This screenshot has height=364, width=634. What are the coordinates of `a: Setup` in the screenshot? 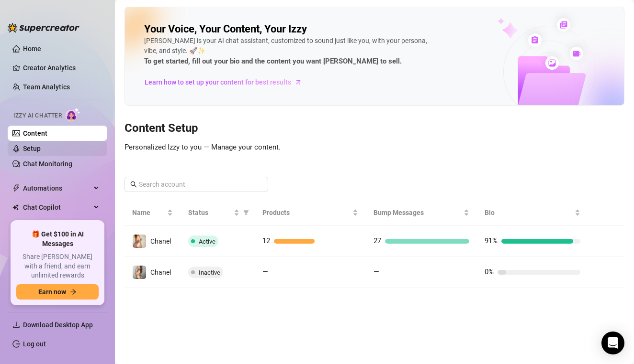 It's located at (31, 149).